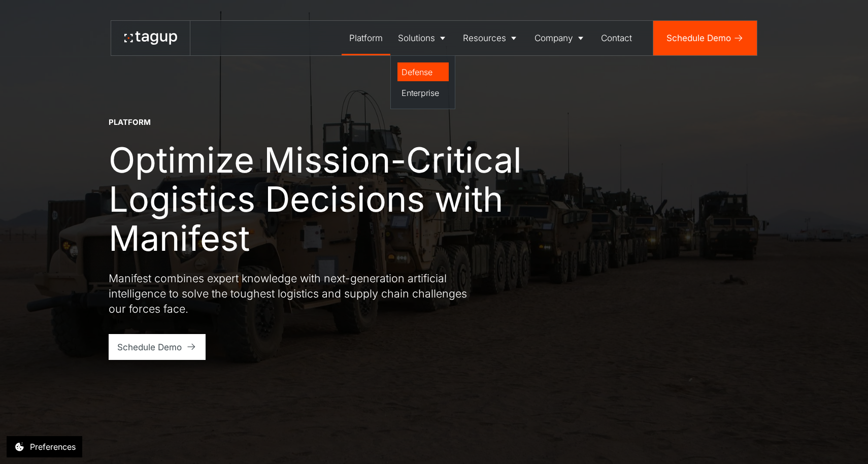 The height and width of the screenshot is (464, 868). What do you see at coordinates (616, 38) in the screenshot?
I see `div: Contact` at bounding box center [616, 38].